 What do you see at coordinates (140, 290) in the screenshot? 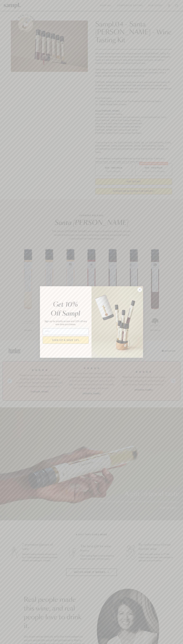
I see `button: Close dialog` at bounding box center [140, 290].